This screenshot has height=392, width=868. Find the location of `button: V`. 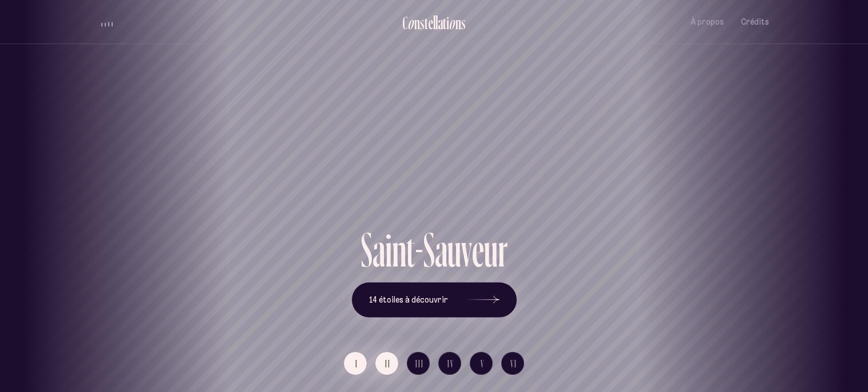

button: V is located at coordinates (482, 363).